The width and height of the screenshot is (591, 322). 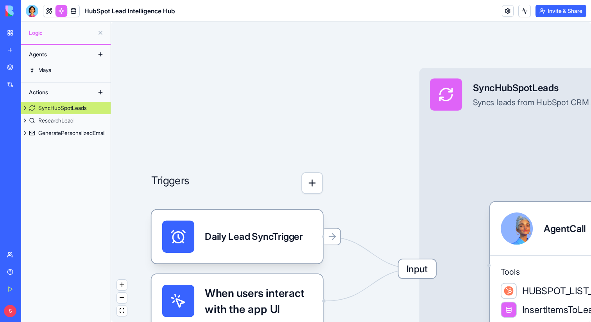 What do you see at coordinates (61, 33) in the screenshot?
I see `span: Logic` at bounding box center [61, 33].